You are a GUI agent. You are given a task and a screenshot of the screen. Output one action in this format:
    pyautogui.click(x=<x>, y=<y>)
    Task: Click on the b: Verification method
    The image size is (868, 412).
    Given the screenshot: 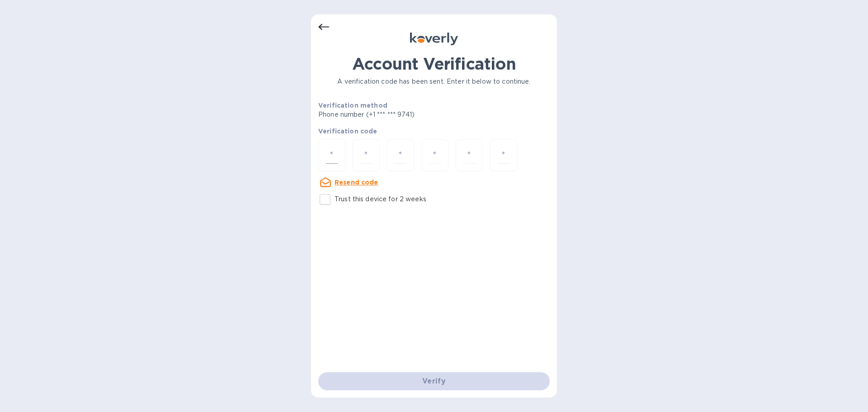 What is the action you would take?
    pyautogui.click(x=353, y=106)
    